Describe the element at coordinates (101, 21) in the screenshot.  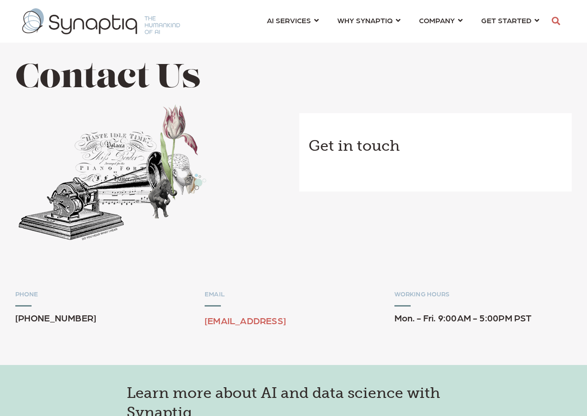
I see `img: synaptiq logo-1` at that location.